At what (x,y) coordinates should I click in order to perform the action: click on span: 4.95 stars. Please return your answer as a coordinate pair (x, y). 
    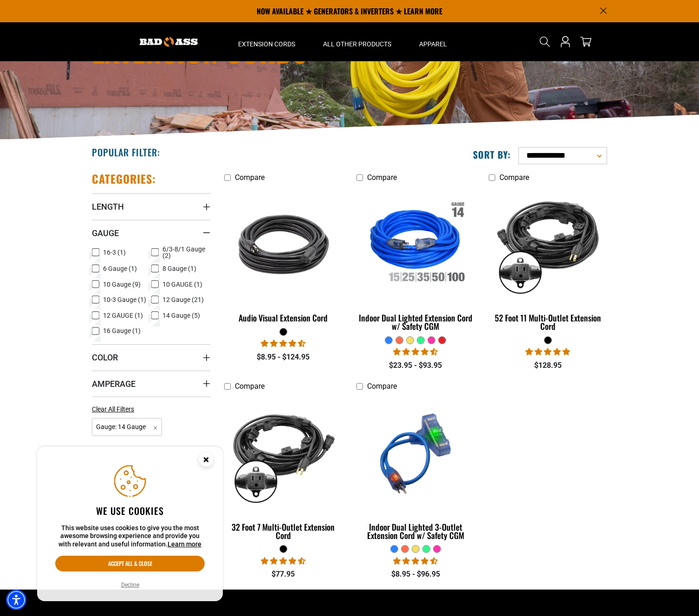
    Looking at the image, I should click on (548, 351).